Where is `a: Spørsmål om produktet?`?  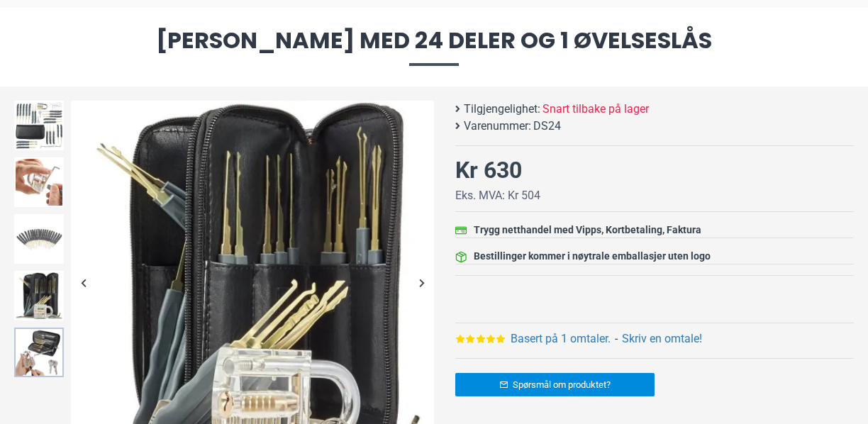 a: Spørsmål om produktet? is located at coordinates (554, 384).